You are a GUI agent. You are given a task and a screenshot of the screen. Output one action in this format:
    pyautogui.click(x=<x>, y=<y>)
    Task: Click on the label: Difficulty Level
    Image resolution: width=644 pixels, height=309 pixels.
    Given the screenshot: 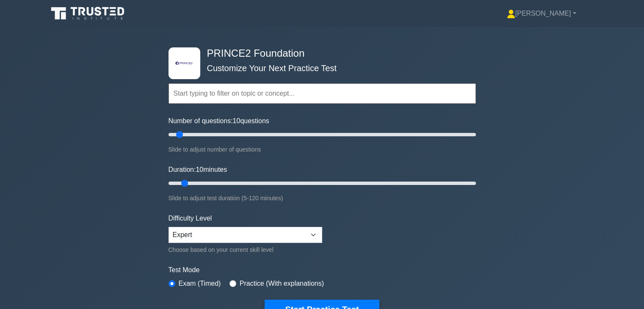 What is the action you would take?
    pyautogui.click(x=190, y=219)
    